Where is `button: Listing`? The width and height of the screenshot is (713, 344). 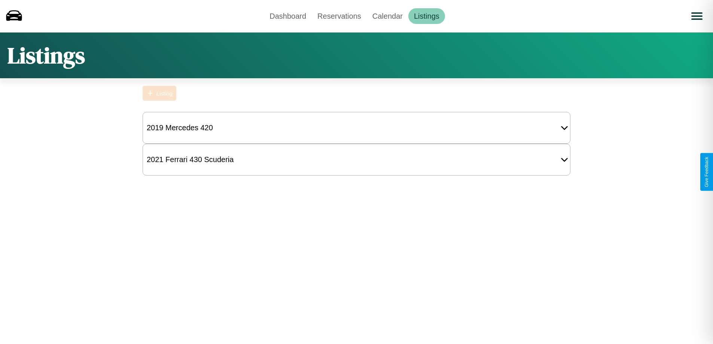
button: Listing is located at coordinates (160, 93).